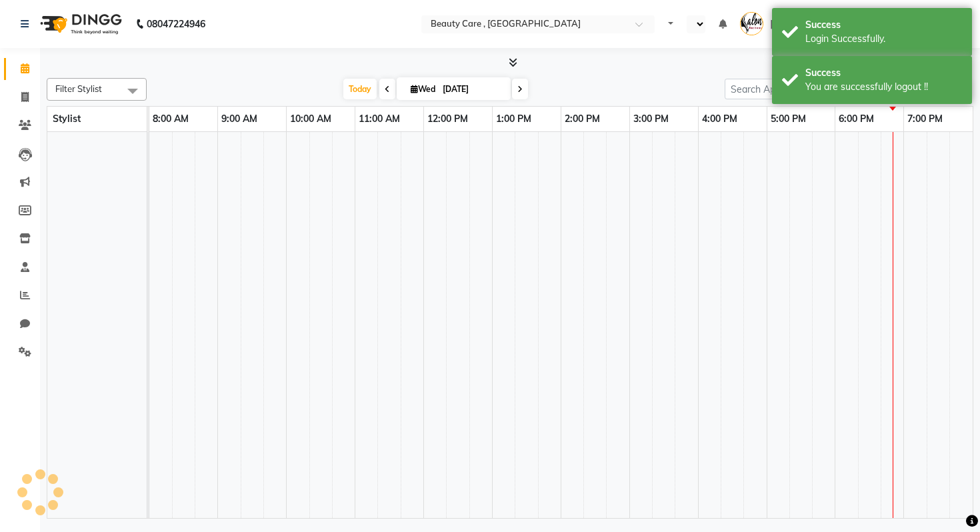 Image resolution: width=980 pixels, height=532 pixels. I want to click on input: 2025-09-03, so click(472, 89).